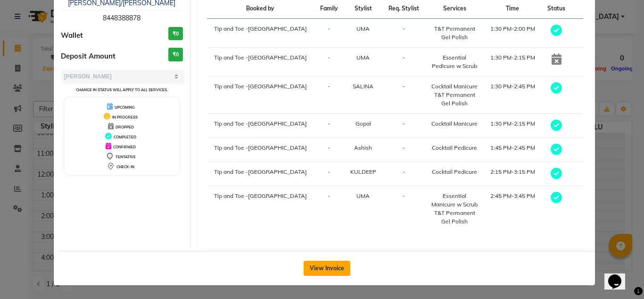  I want to click on div: Essential Manicure w Scrub, so click(455, 200).